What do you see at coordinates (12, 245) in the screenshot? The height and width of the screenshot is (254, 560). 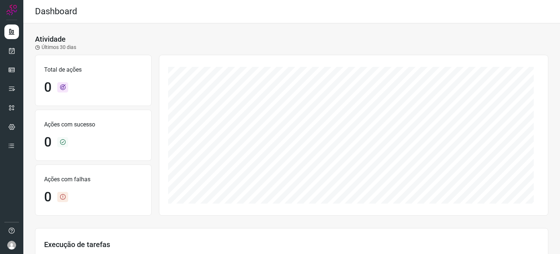 I see `img: avatar-user-boy.jpg` at bounding box center [12, 245].